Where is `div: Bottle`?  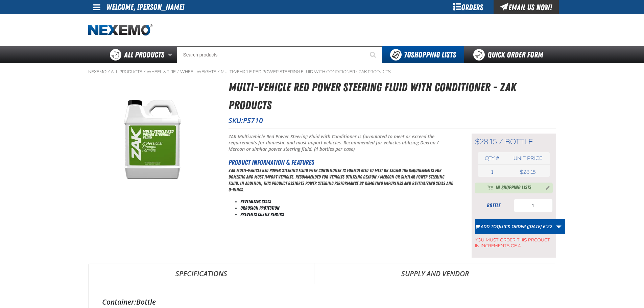
div: Bottle is located at coordinates (322, 302).